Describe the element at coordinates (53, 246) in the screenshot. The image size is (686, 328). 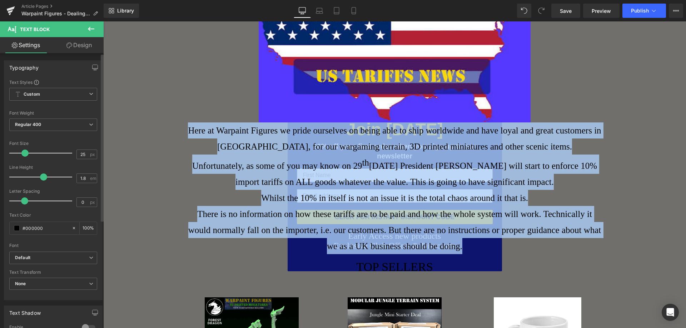
I see `div: Font` at that location.